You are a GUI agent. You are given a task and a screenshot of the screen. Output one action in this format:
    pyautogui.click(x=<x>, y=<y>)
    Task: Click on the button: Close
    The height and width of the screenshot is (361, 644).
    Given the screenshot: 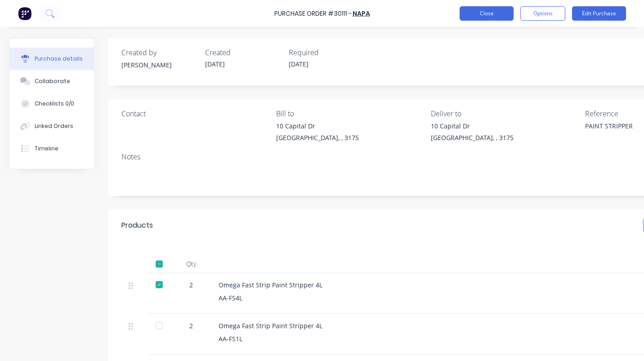 What is the action you would take?
    pyautogui.click(x=487, y=14)
    